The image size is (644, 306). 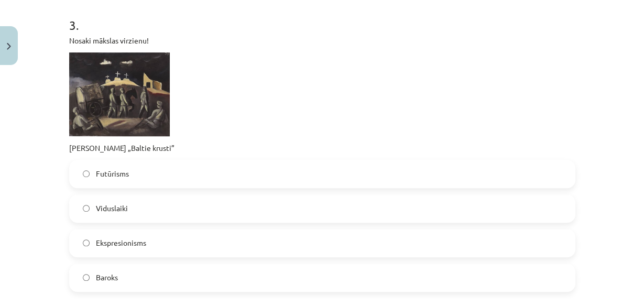 I want to click on p: Nosaki mākslas virzienu!, so click(x=322, y=41).